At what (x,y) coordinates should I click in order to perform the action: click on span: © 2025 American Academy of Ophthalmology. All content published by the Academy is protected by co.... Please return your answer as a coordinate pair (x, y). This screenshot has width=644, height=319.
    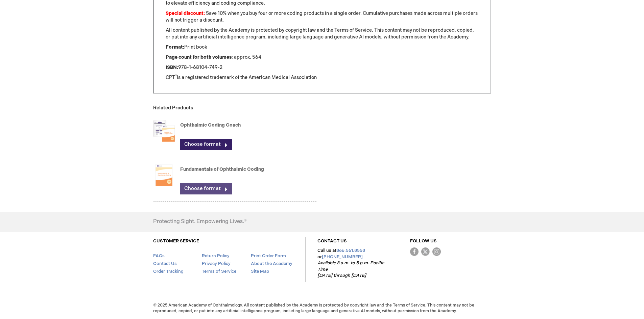
    Looking at the image, I should click on (323, 308).